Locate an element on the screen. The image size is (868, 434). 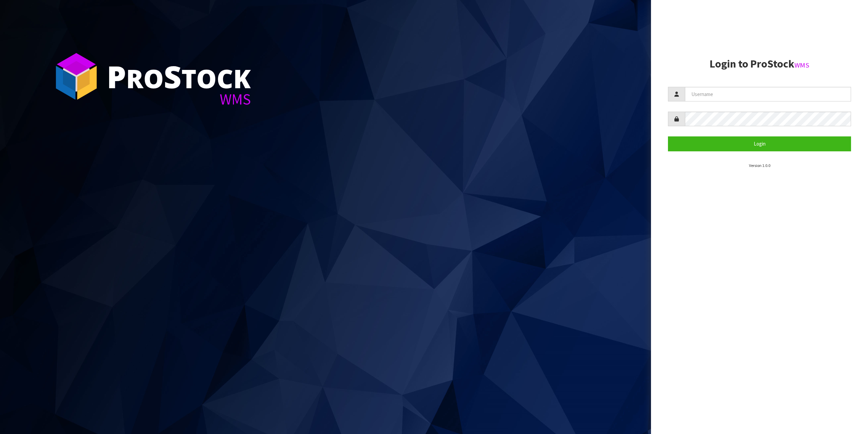
button: Login is located at coordinates (759, 143).